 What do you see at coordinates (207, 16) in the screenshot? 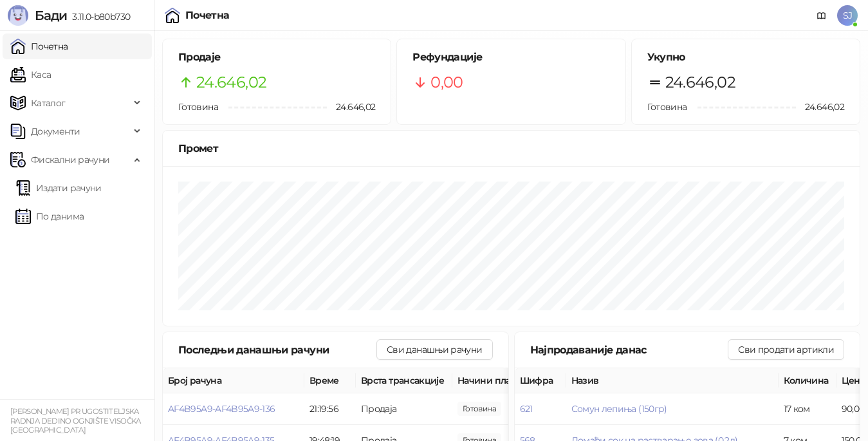
I see `div: Почетна` at bounding box center [207, 16].